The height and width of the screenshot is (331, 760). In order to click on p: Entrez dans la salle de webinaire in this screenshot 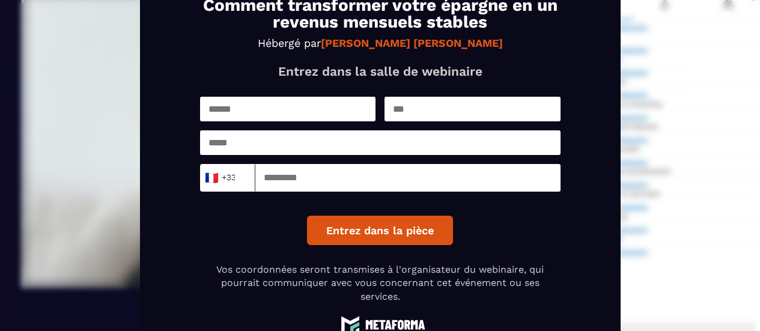, I will do `click(380, 71)`.